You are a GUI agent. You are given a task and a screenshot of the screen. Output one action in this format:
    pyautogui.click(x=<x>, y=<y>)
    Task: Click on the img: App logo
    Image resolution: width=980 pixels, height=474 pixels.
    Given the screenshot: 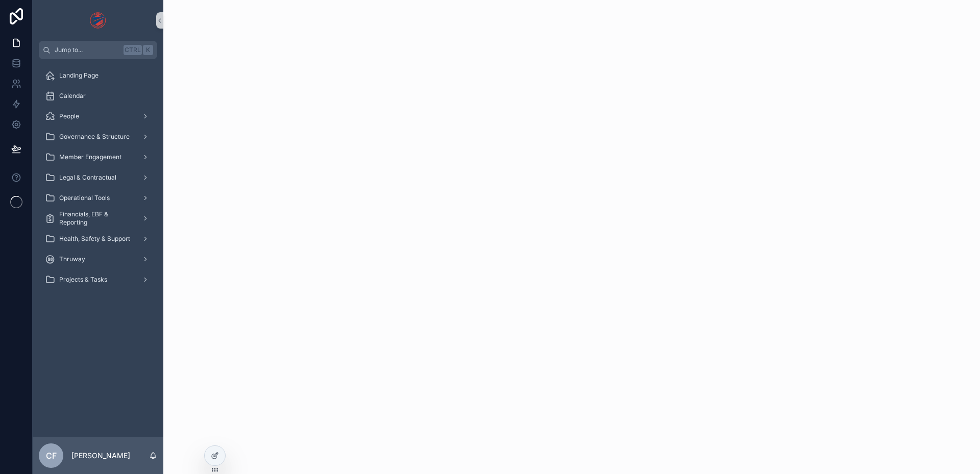 What is the action you would take?
    pyautogui.click(x=98, y=20)
    